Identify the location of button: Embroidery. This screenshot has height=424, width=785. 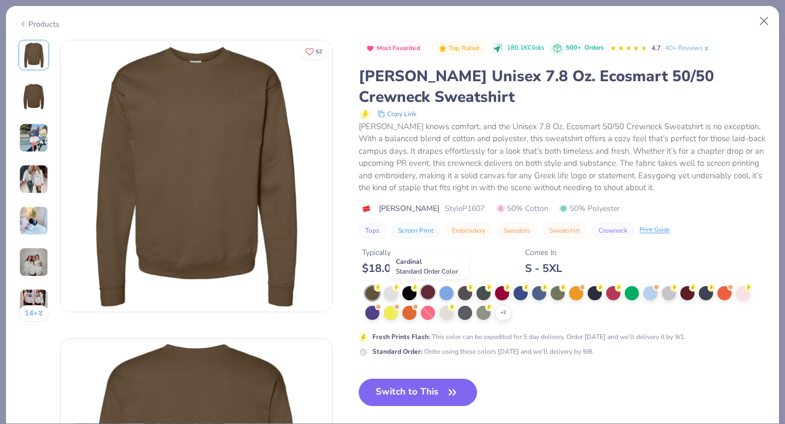
(468, 231).